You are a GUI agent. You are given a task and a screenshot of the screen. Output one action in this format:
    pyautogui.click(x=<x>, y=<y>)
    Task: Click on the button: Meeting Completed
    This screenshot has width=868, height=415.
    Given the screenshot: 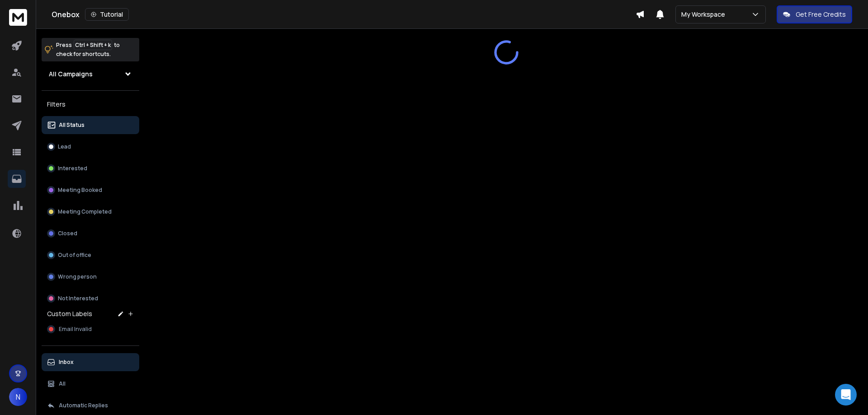 What is the action you would take?
    pyautogui.click(x=91, y=212)
    